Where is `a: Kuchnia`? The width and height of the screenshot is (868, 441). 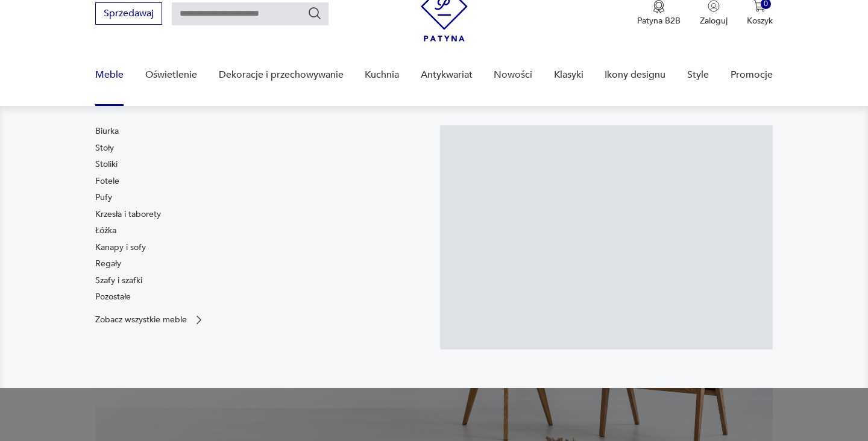 a: Kuchnia is located at coordinates (382, 75).